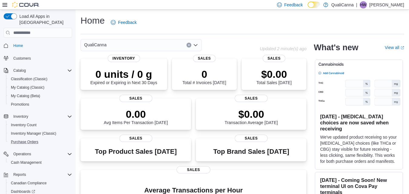 Image resolution: width=409 pixels, height=194 pixels. I want to click on p: 0, so click(204, 74).